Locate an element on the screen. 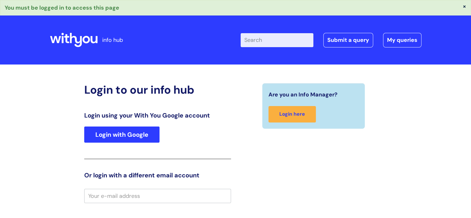 This screenshot has height=218, width=471. a: My queries is located at coordinates (402, 40).